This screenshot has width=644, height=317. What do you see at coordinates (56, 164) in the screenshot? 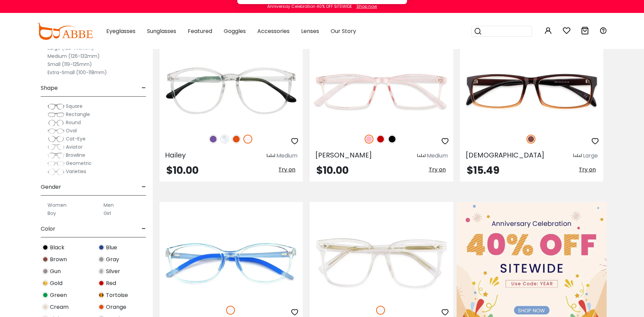
I see `img: Geometric.png` at bounding box center [56, 164].